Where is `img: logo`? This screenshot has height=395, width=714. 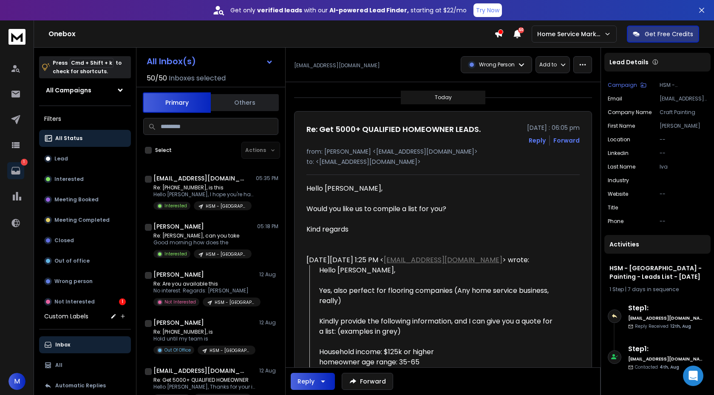
img: logo is located at coordinates (17, 37).